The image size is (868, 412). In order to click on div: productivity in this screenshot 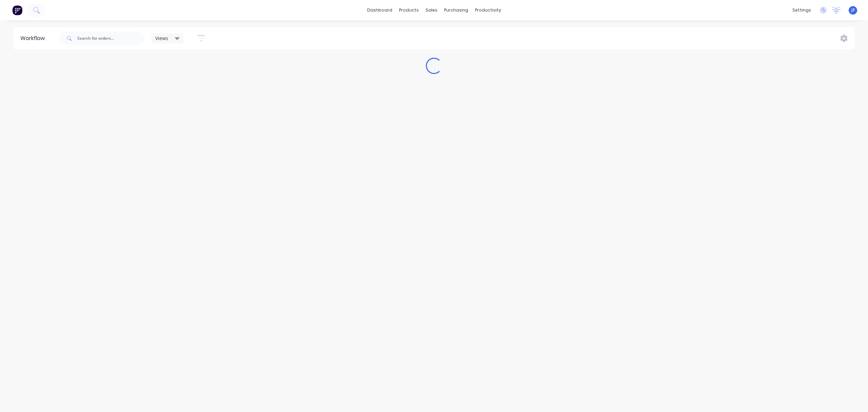, I will do `click(488, 11)`.